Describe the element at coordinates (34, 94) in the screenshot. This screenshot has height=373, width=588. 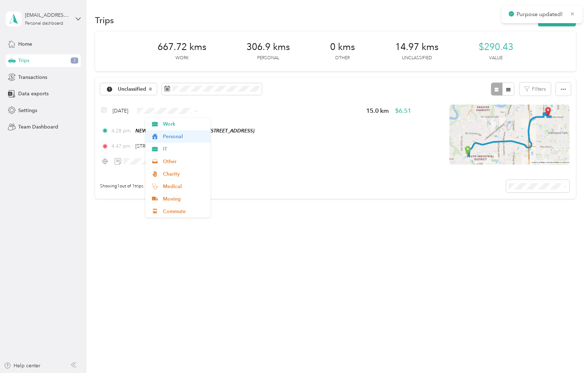
I see `span: Data exports` at that location.